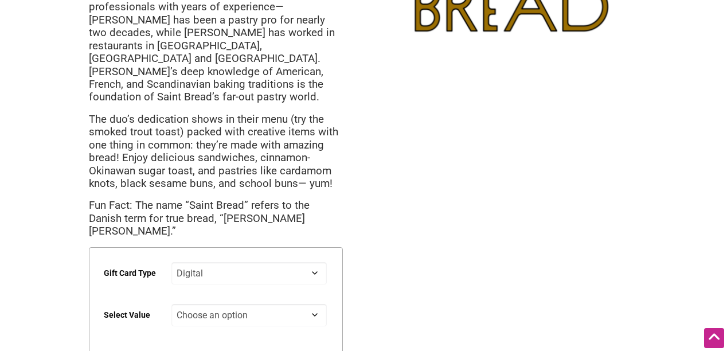  I want to click on div: Scroll Back to Top, so click(714, 338).